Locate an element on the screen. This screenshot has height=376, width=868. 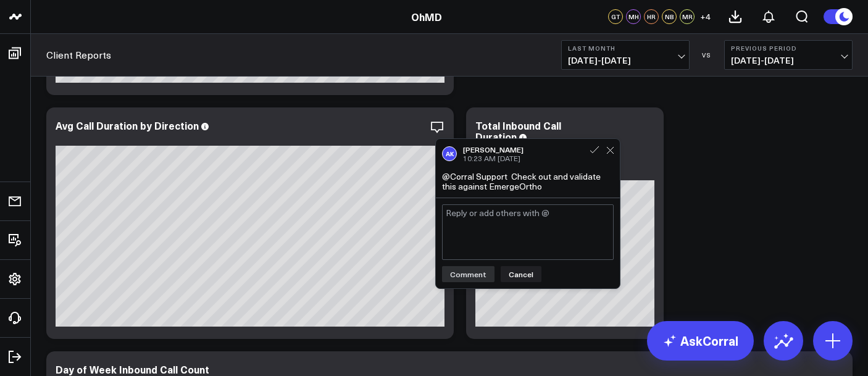
button: +4 is located at coordinates (704, 17).